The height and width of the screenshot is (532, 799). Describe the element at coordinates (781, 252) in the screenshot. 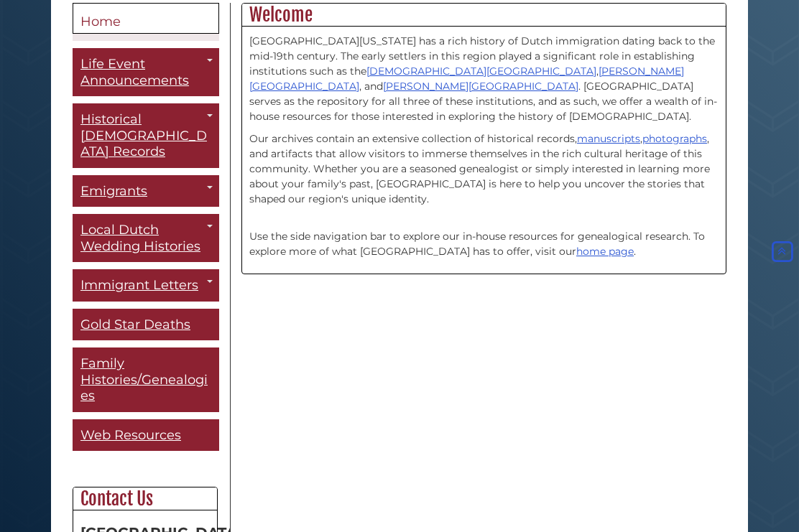

I see `a: Back to Top` at that location.